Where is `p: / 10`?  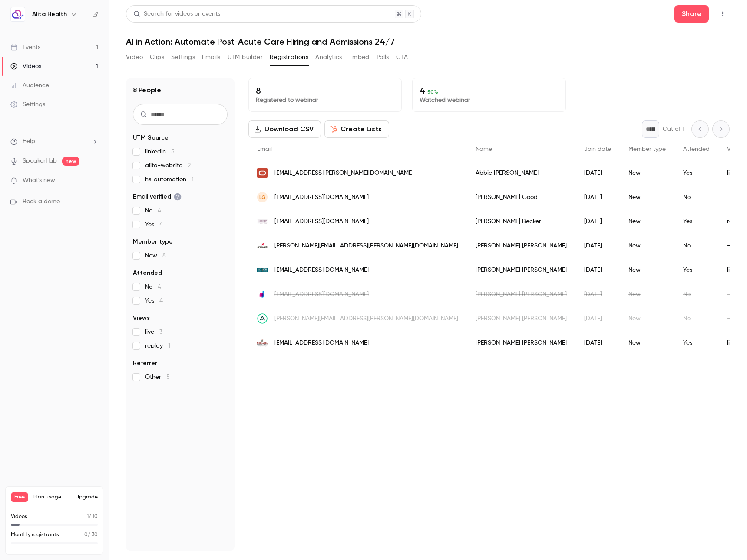 p: / 10 is located at coordinates (92, 517).